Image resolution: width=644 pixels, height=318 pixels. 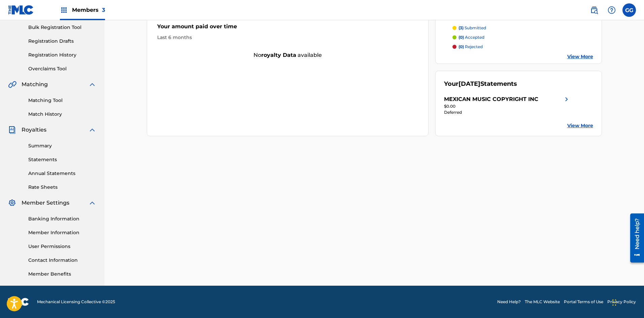 I want to click on a: Privacy Policy, so click(x=622, y=302).